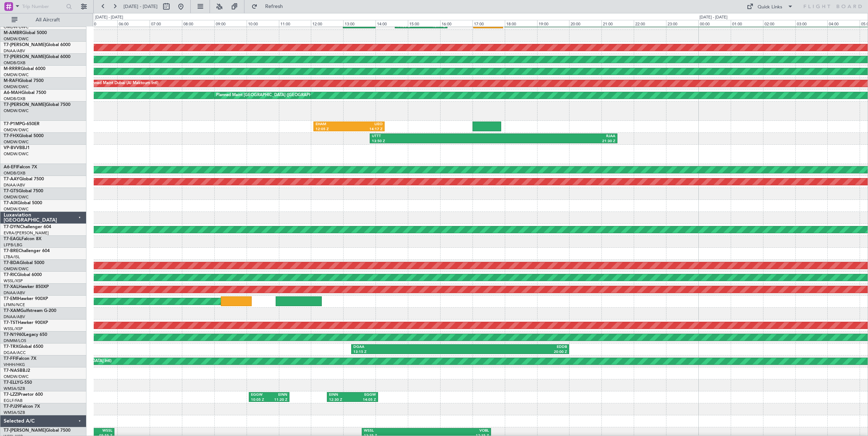  I want to click on span: T7-BRE, so click(11, 251).